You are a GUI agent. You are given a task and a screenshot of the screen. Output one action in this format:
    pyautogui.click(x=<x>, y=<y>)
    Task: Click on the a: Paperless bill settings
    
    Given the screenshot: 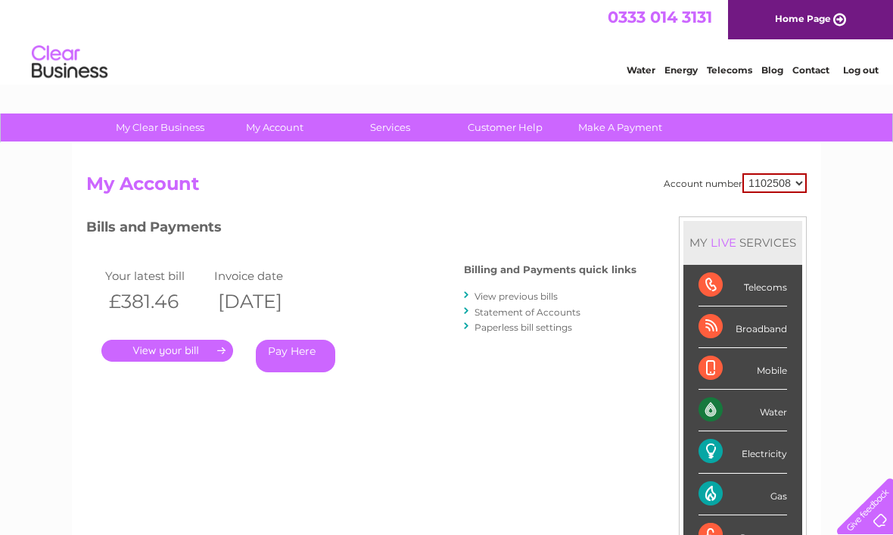 What is the action you would take?
    pyautogui.click(x=523, y=327)
    